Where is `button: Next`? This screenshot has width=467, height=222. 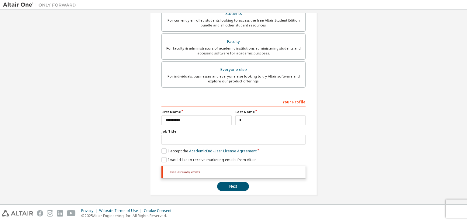
button: Next is located at coordinates (233, 186).